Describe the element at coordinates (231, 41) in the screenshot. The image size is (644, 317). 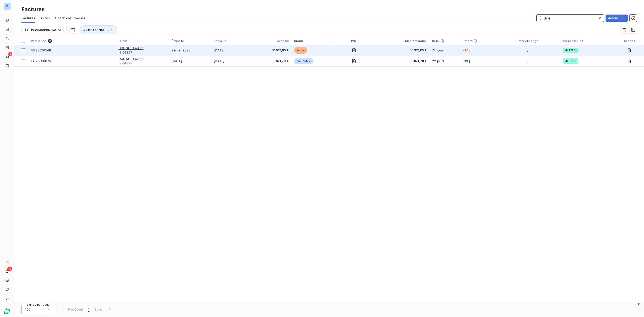
I see `div: Échue le` at that location.